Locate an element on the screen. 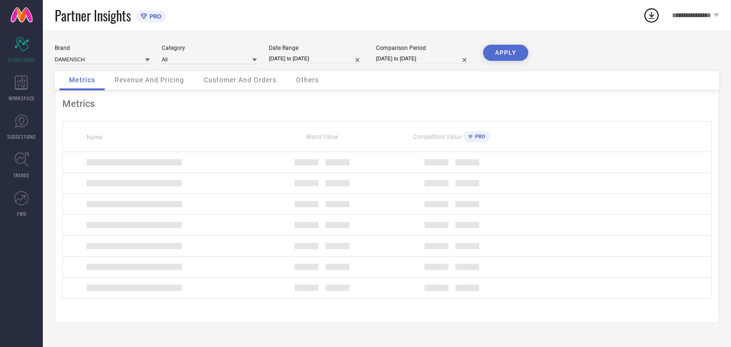 The height and width of the screenshot is (347, 731). span: FWD is located at coordinates (21, 214).